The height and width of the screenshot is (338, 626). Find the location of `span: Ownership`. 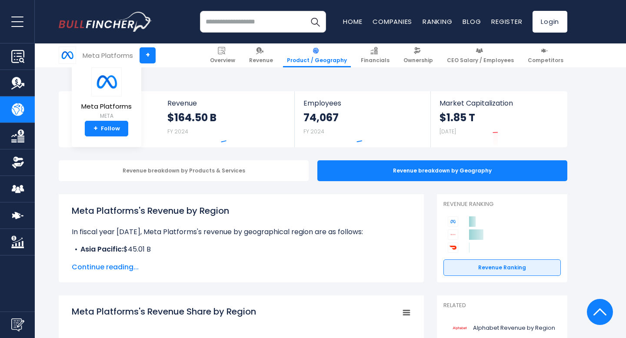

span: Ownership is located at coordinates (418, 60).